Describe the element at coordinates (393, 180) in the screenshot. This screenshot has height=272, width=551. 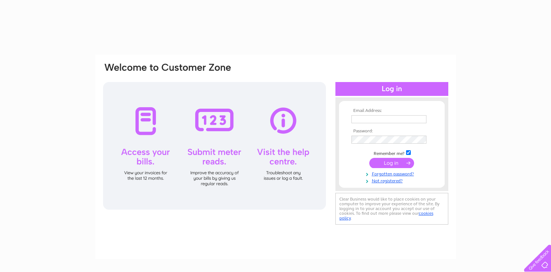
I see `a: Not registered?` at that location.